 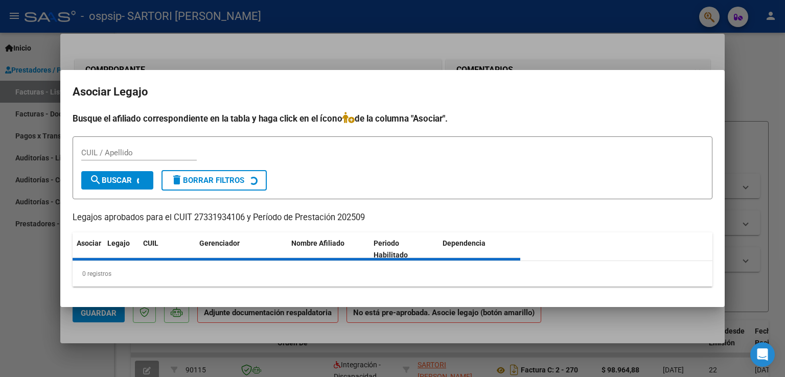 What do you see at coordinates (479, 249) in the screenshot?
I see `datatable-header-cell: Dependencia` at bounding box center [479, 249].